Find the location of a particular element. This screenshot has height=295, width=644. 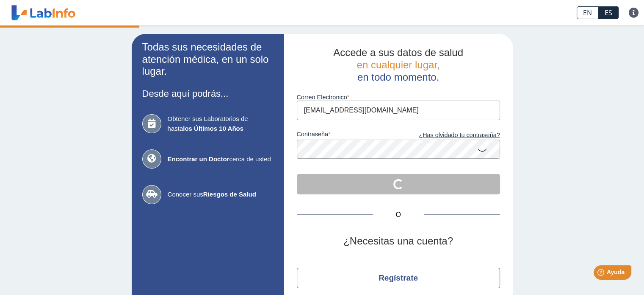

span: cerca de usted is located at coordinates (220, 159).